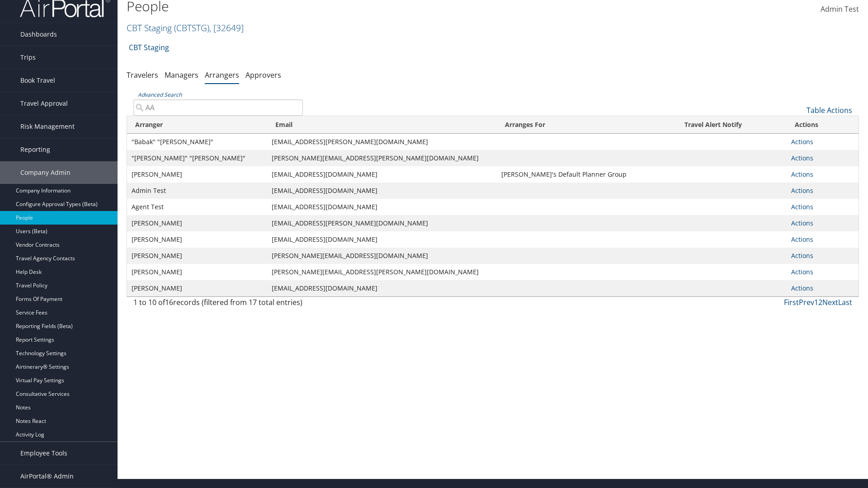  I want to click on a: Prev, so click(807, 302).